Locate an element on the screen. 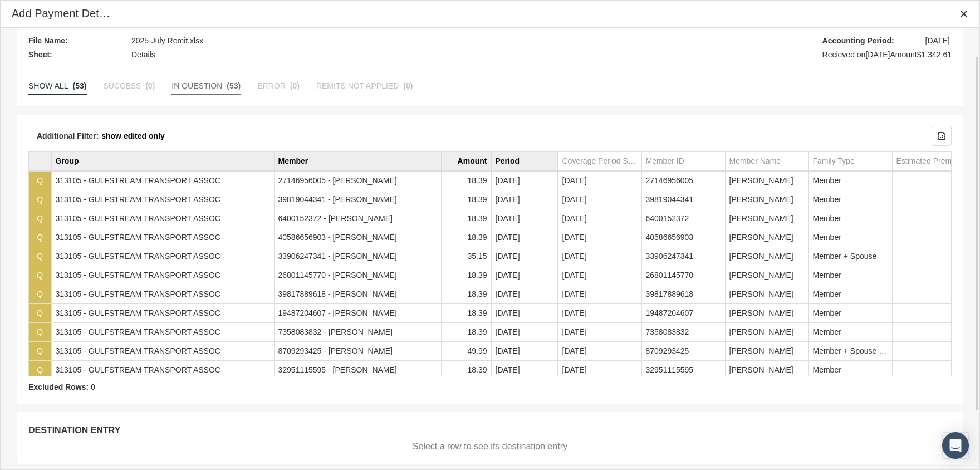 The height and width of the screenshot is (470, 980). div: Member is located at coordinates (293, 161).